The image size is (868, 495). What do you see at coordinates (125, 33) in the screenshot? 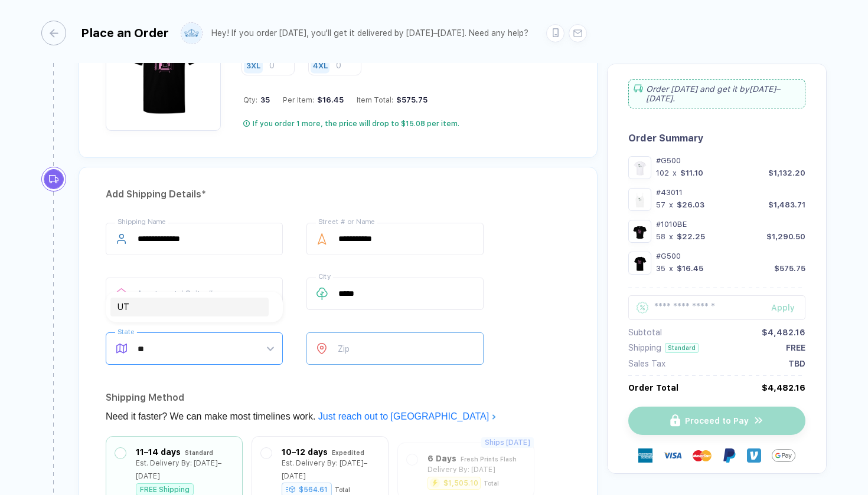
I see `div: Place an Order` at bounding box center [125, 33].